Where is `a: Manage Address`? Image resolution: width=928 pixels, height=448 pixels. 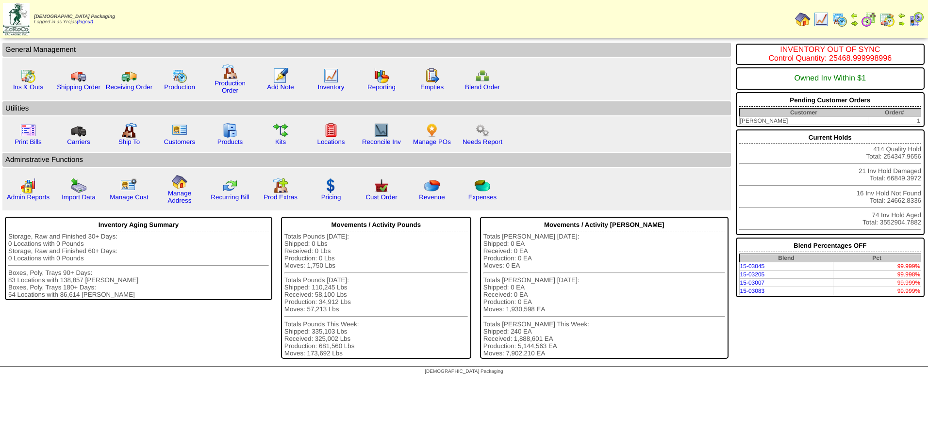 a: Manage Address is located at coordinates (180, 197).